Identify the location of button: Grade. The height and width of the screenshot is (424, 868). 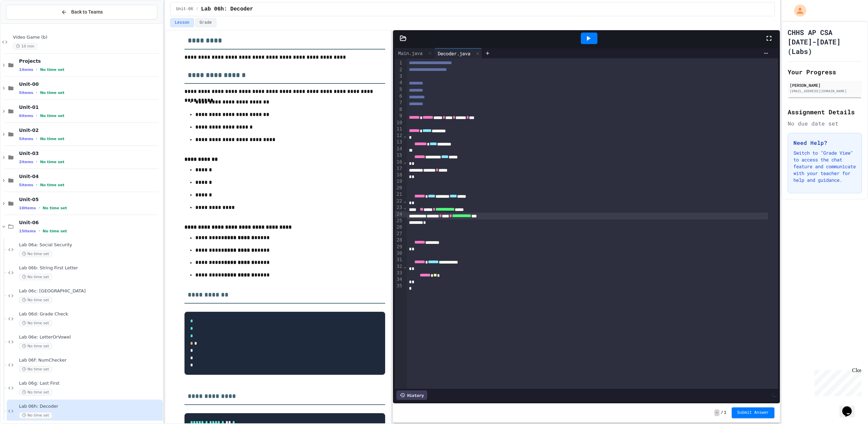
(205, 23).